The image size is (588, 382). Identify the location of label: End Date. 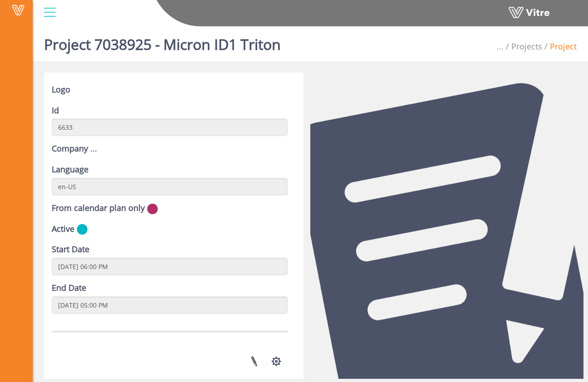
(69, 288).